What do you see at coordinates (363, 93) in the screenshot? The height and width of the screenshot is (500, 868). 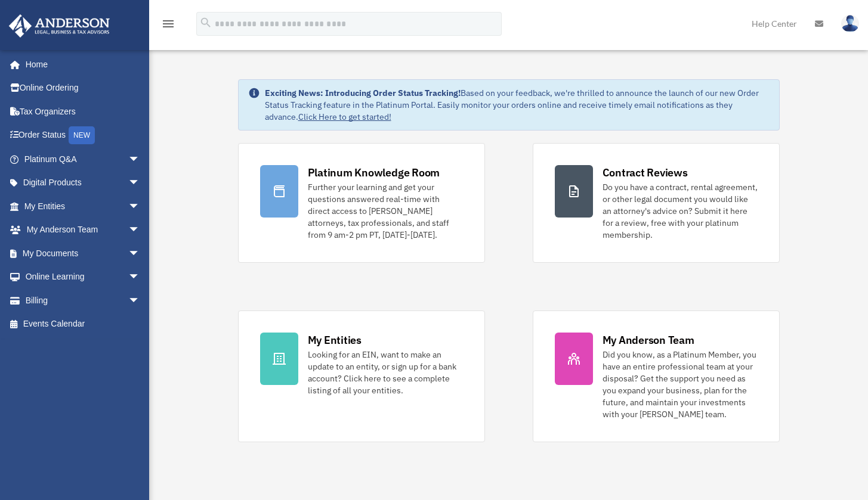 I see `strong: Exciting News: Introducing Order Status Tracking!` at bounding box center [363, 93].